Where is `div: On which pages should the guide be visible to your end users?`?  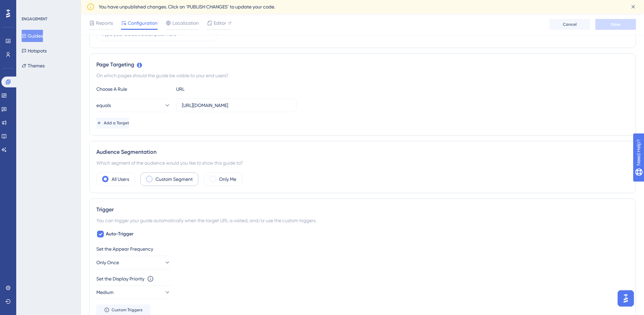 div: On which pages should the guide be visible to your end users? is located at coordinates (362, 75).